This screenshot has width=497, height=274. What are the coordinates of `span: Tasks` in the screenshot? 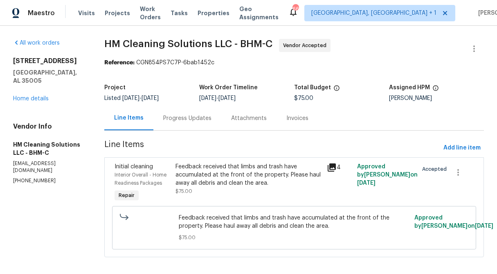 It's located at (179, 13).